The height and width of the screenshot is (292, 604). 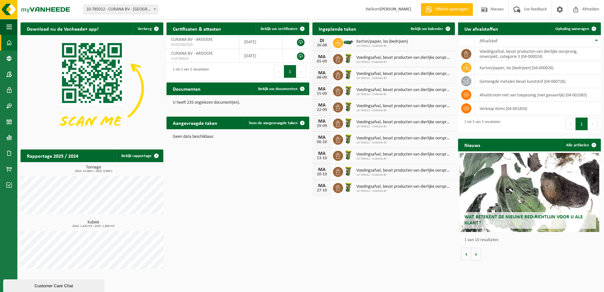 I want to click on div: 1 tot 2 van 2 resultaten, so click(x=189, y=71).